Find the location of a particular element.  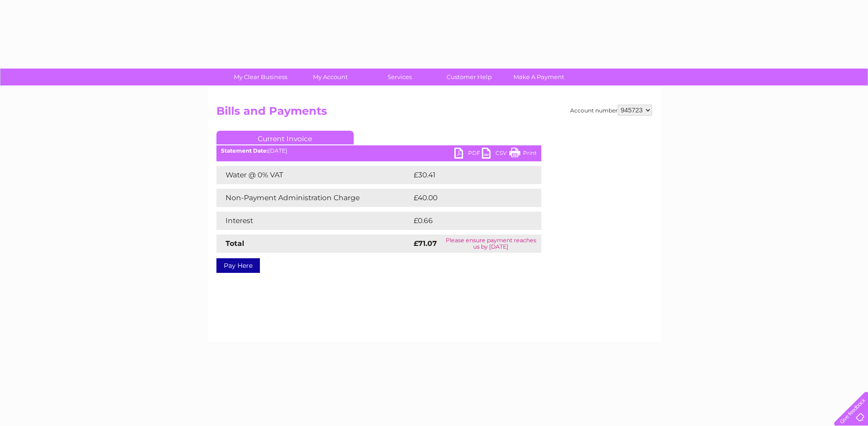

div: Account number is located at coordinates (611, 110).